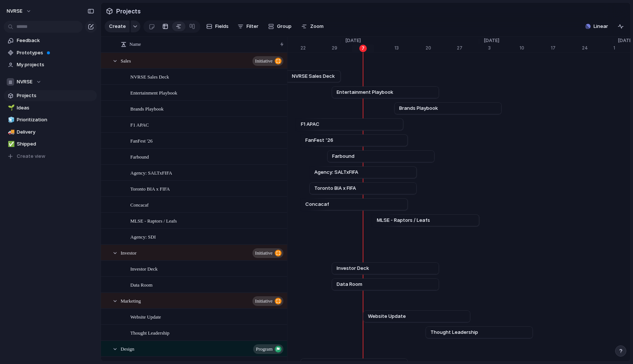  What do you see at coordinates (117, 26) in the screenshot?
I see `span: Create` at bounding box center [117, 26].